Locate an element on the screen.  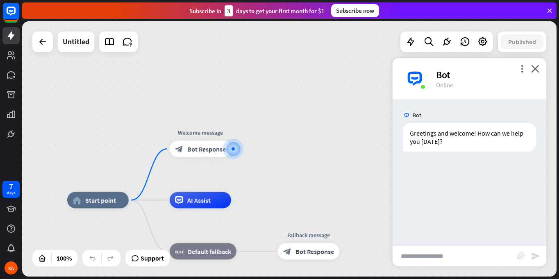
div: Online is located at coordinates (486, 85).